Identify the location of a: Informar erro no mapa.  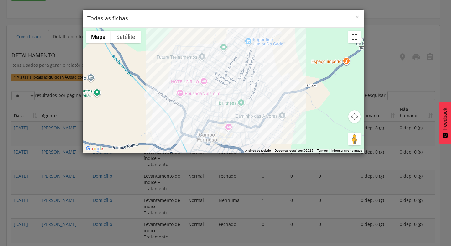
(346, 150).